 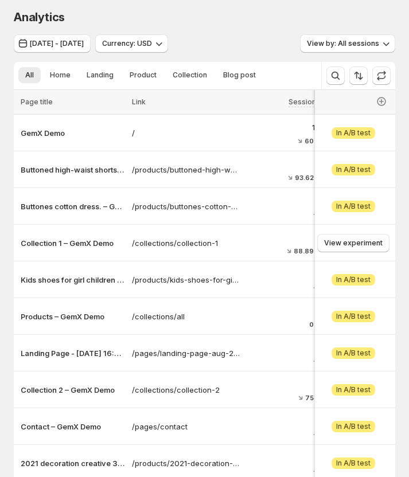 What do you see at coordinates (347, 44) in the screenshot?
I see `button: View by: All sessions` at bounding box center [347, 44].